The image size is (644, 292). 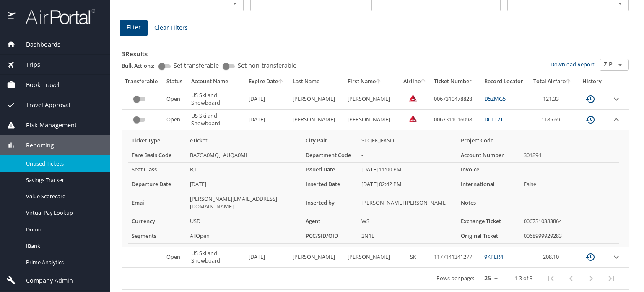 What do you see at coordinates (267, 81) in the screenshot?
I see `th: Expire Date` at bounding box center [267, 81].